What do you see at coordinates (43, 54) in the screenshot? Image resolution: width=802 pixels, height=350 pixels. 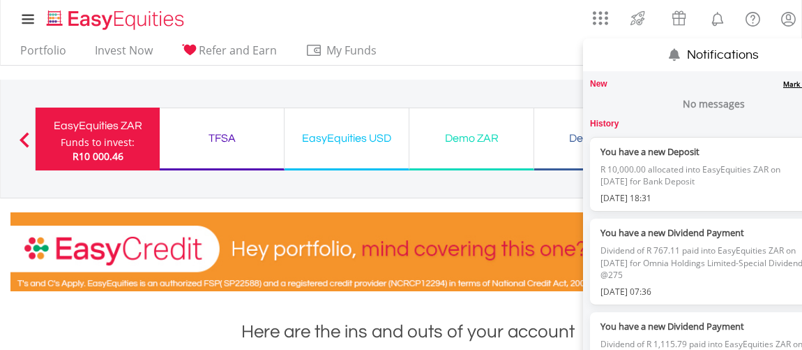 I see `a: Portfolio` at bounding box center [43, 54].